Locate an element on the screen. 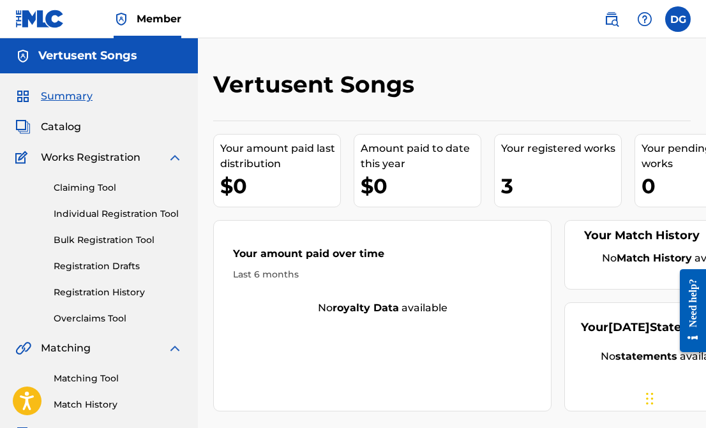 The height and width of the screenshot is (428, 706). a: Matching Tool is located at coordinates (118, 379).